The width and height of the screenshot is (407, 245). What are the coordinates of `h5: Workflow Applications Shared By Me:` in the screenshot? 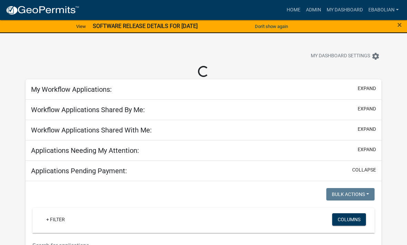 It's located at (88, 110).